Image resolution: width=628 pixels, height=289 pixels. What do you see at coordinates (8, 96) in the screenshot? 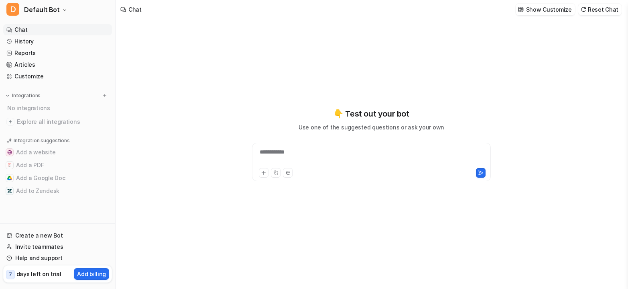
I see `img: expand menu` at bounding box center [8, 96].